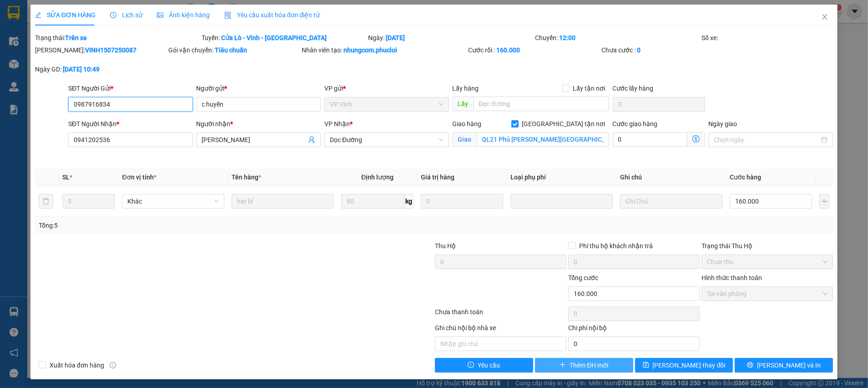  I want to click on span: Thêm ĐH mới, so click(589, 365).